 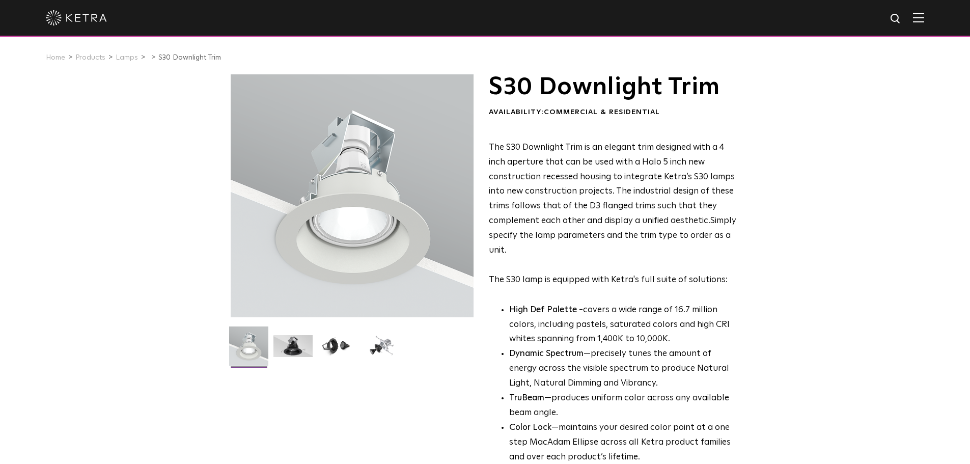 What do you see at coordinates (90, 58) in the screenshot?
I see `a: Products` at bounding box center [90, 58].